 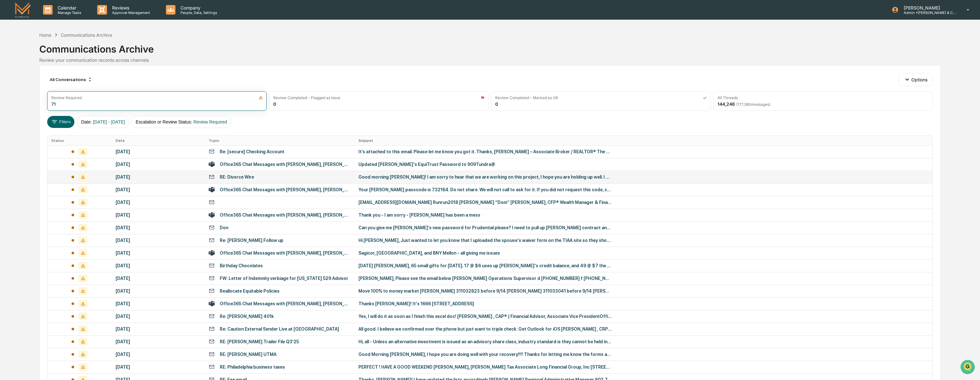 I want to click on p: Approval Management, so click(x=130, y=13).